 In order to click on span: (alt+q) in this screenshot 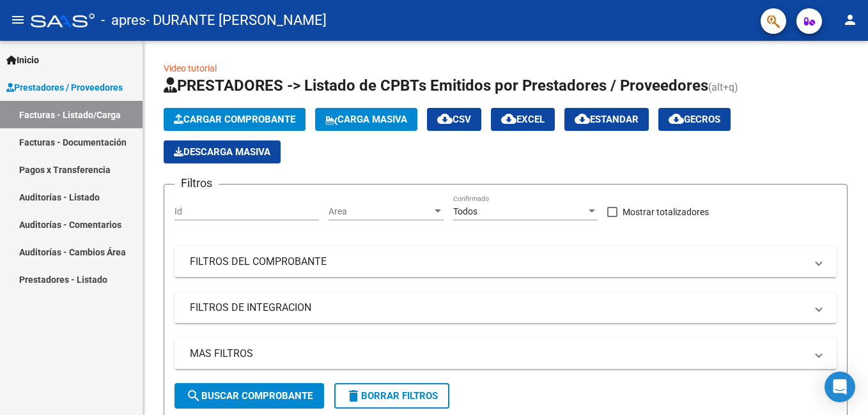, I will do `click(723, 87)`.